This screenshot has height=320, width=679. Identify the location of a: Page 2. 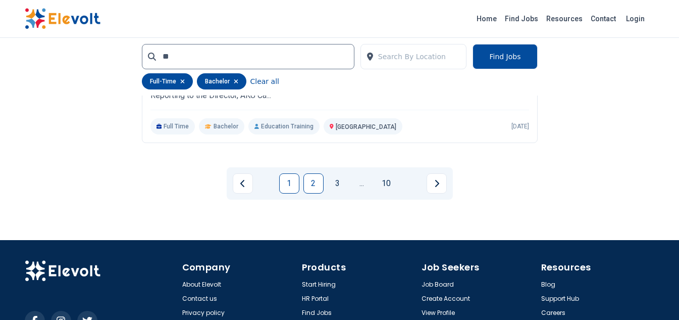
(314, 183).